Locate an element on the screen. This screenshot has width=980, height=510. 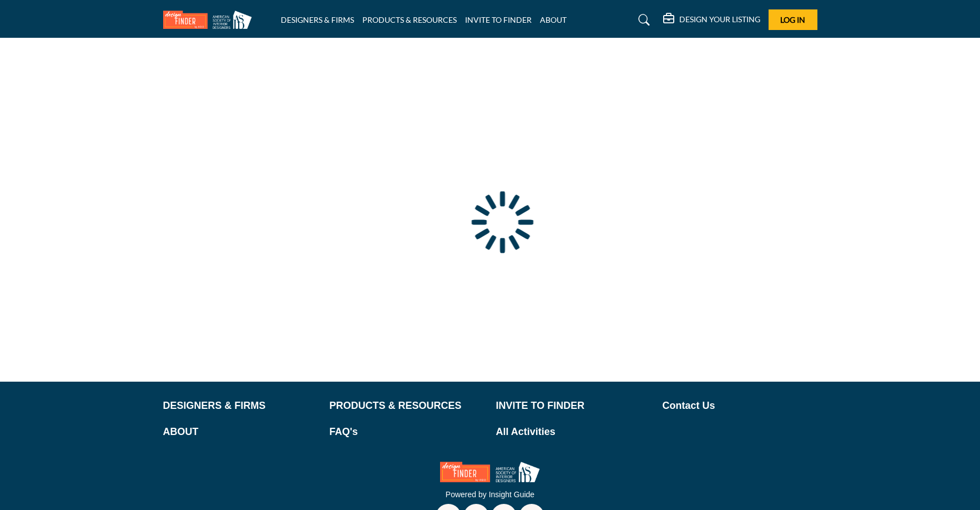
img: Site Logo is located at coordinates (210, 19).